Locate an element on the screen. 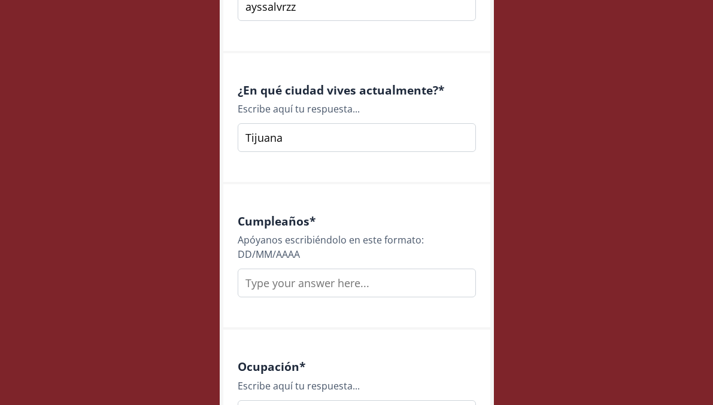  h4: ¿En qué ciudad vives actualmente? * is located at coordinates (357, 90).